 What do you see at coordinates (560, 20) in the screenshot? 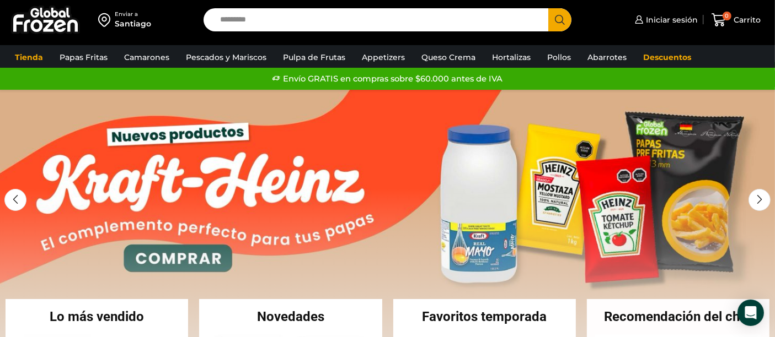
I see `button: Search button` at bounding box center [560, 20].